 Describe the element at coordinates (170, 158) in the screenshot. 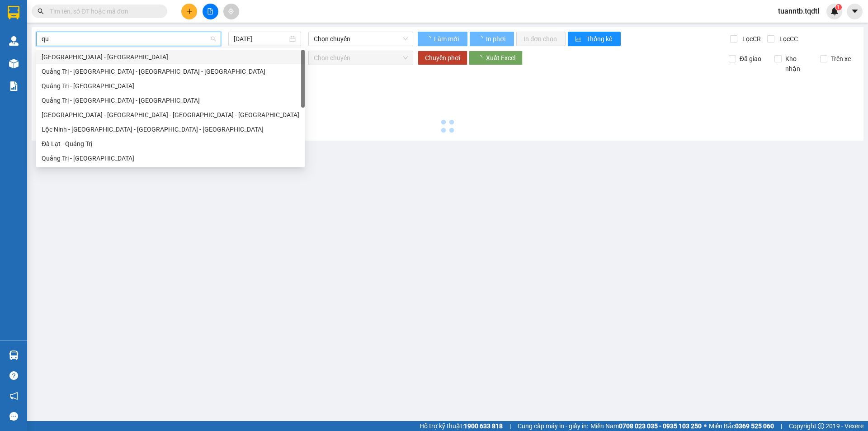

I see `div: Quảng Trị - Đà Lạt` at that location.